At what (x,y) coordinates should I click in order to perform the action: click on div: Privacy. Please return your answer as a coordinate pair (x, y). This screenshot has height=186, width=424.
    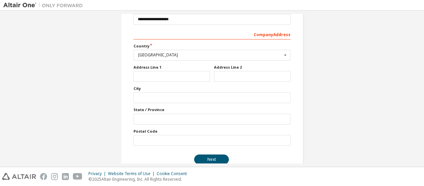
    Looking at the image, I should click on (98, 174).